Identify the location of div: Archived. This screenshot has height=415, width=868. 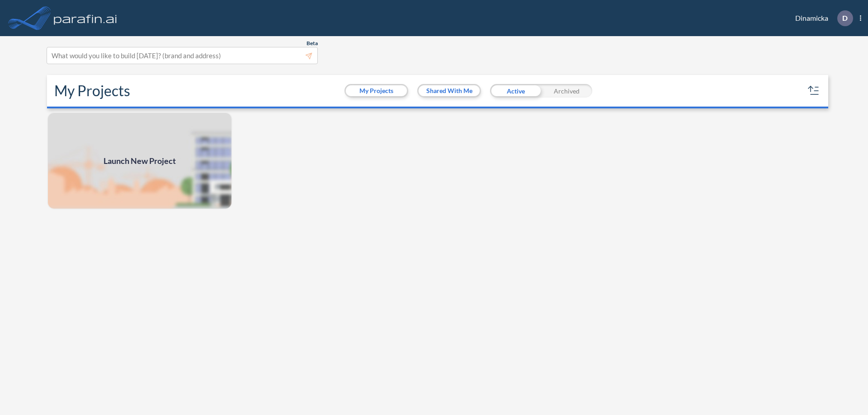
(567, 91).